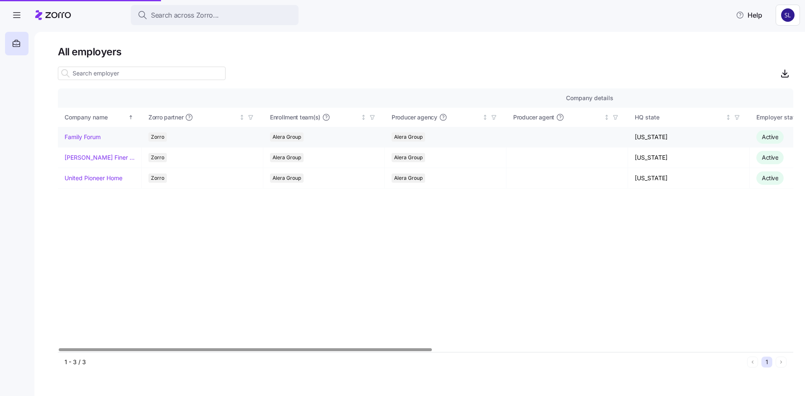  What do you see at coordinates (404, 362) in the screenshot?
I see `div: 1 - 3 / 3` at bounding box center [404, 362].